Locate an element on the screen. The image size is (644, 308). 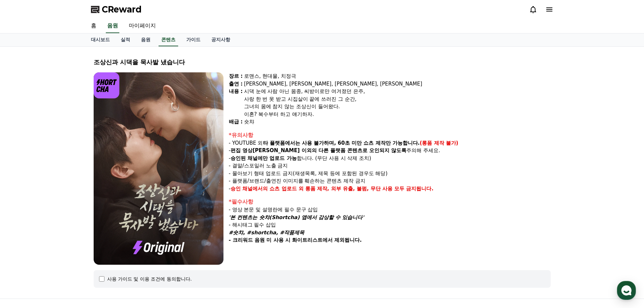
em: '본 컨텐츠는 숏챠(Shortcha) 앱에서 감상할 수 있습니다' is located at coordinates (297, 217).